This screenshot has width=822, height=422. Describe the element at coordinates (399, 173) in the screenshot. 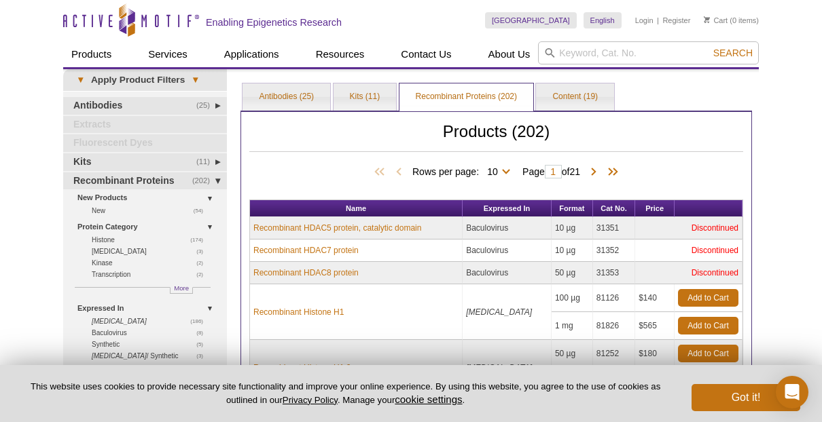

I see `span: Previous Page` at that location.